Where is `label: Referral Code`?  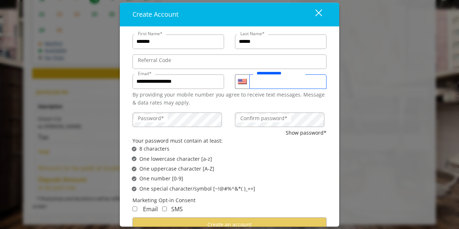 label: Referral Code is located at coordinates (155, 60).